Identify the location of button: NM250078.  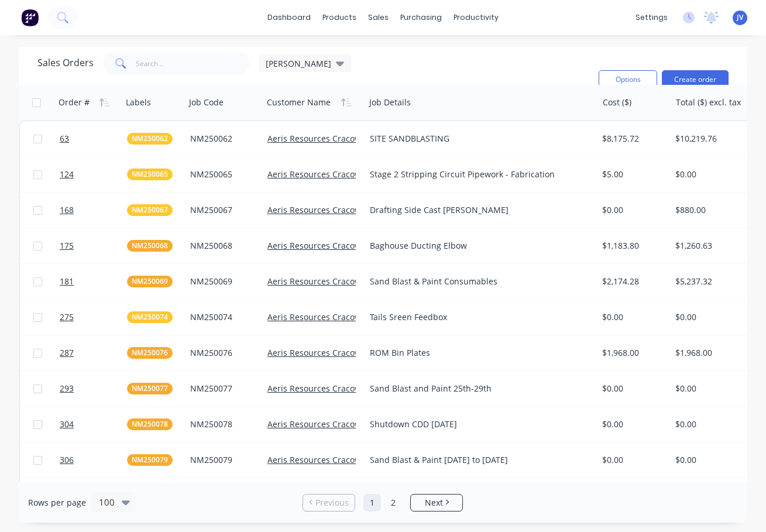
(150, 425).